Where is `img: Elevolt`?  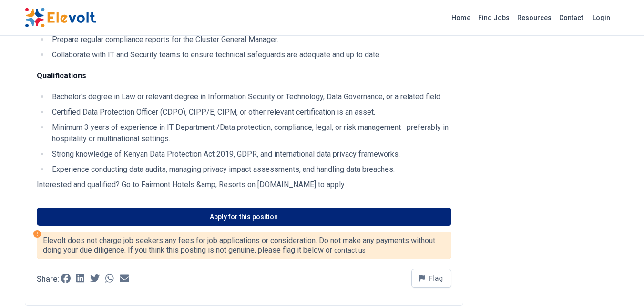
img: Elevolt is located at coordinates (60, 17).